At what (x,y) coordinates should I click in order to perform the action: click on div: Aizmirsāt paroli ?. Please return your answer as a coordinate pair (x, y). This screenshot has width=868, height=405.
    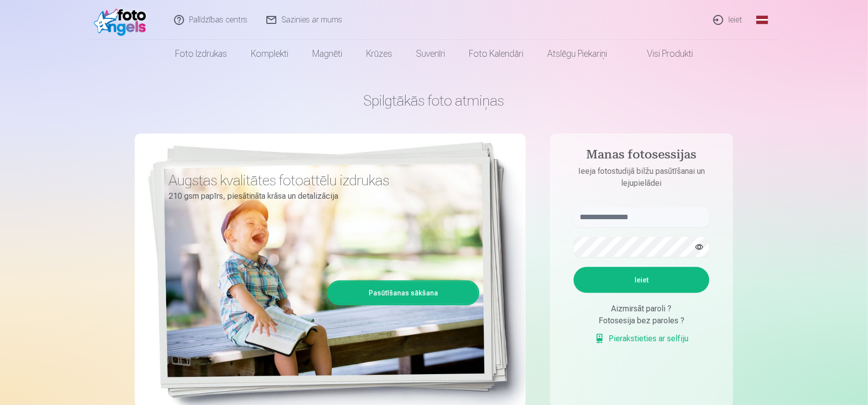
    Looking at the image, I should click on (642, 309).